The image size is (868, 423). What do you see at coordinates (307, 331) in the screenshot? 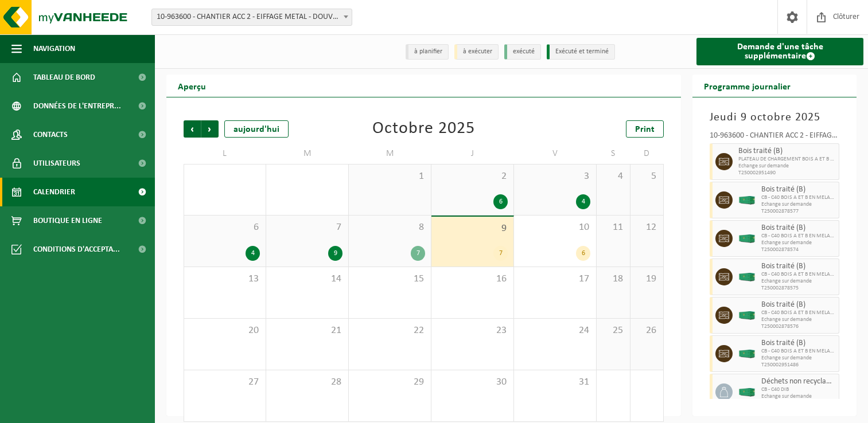
I see `span: 21` at bounding box center [307, 331].